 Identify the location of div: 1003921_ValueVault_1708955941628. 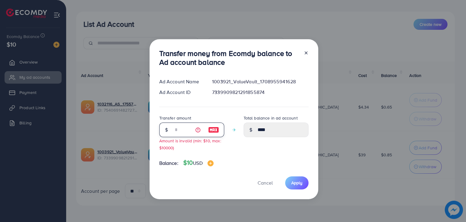
(260, 81).